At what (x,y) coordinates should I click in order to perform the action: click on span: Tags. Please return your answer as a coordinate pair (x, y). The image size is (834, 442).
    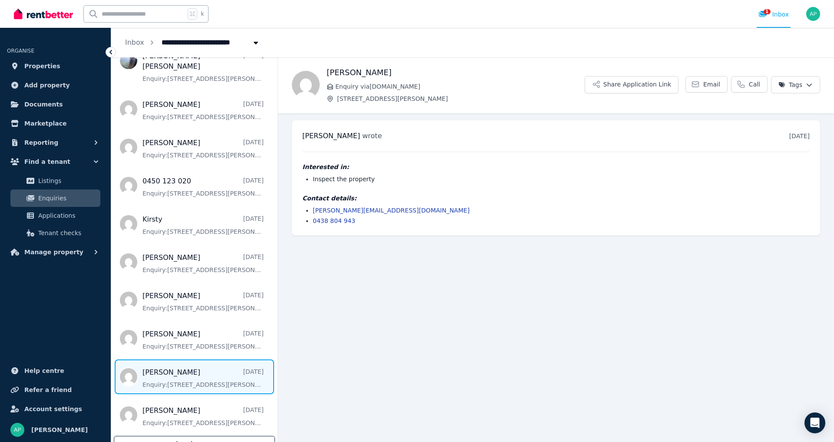
    Looking at the image, I should click on (790, 85).